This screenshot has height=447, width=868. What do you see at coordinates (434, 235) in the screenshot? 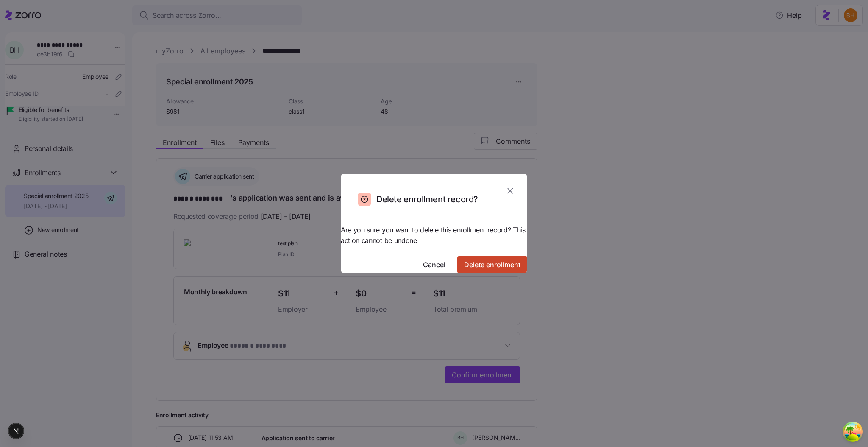
I see `span: Are you sure you want to delete this enrollment record? This action cannot be undone` at bounding box center [434, 235].